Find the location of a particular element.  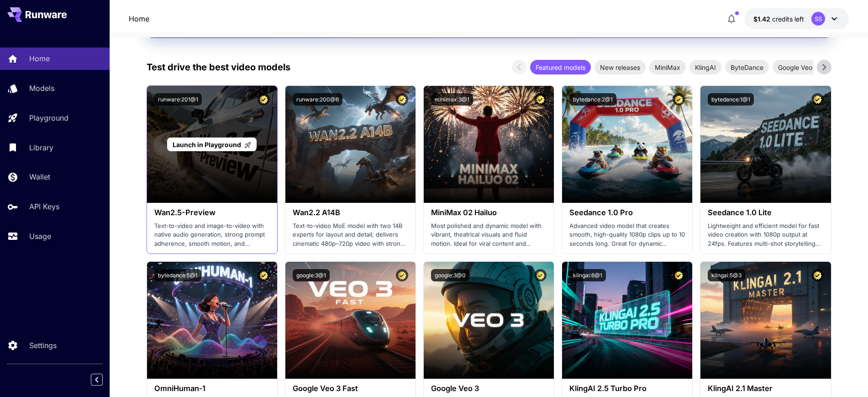

button: minimax:3@1 is located at coordinates (452, 99).